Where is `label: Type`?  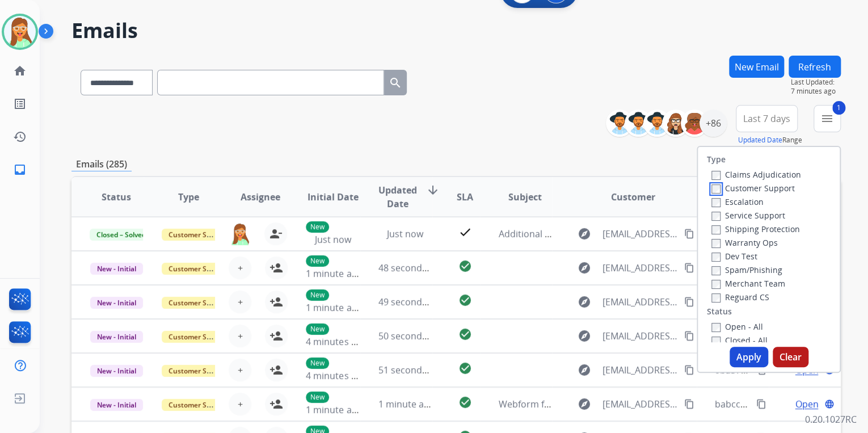 label: Type is located at coordinates (716, 160).